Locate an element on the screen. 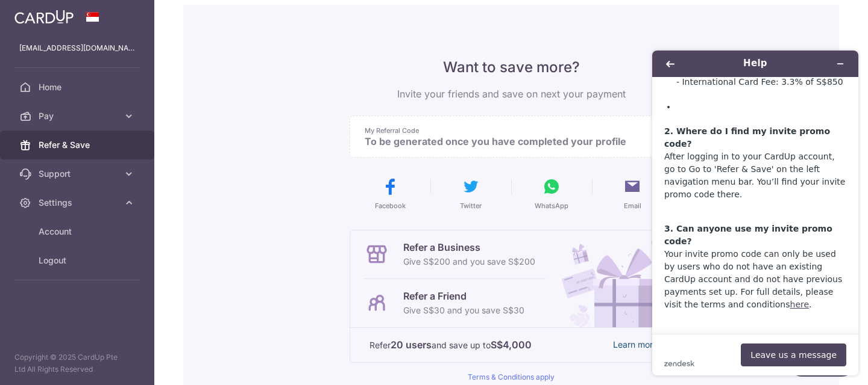  button: Minimize widget is located at coordinates (197, 23).